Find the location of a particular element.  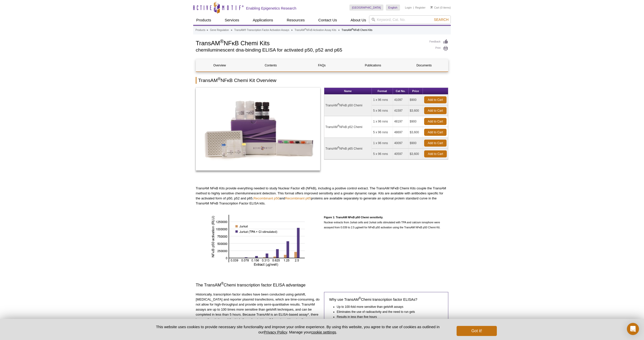

span: Nuclear extracts from Jurkat cells and Jurkat cells stimulated with TPA and calcium ionophore wer... is located at coordinates (382, 222).